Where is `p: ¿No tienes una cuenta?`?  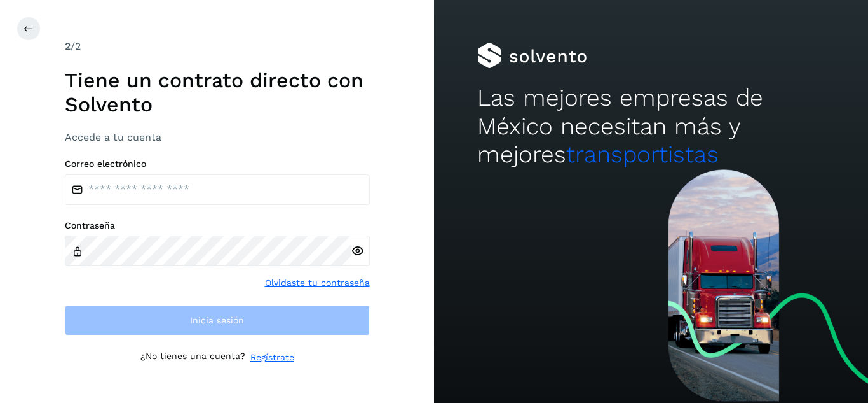
p: ¿No tienes una cuenta? is located at coordinates (193, 357).